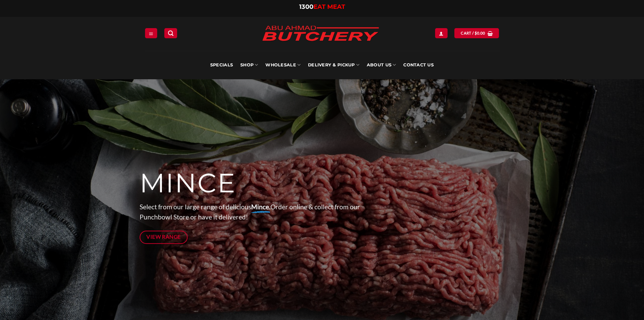 The image size is (644, 320). What do you see at coordinates (476, 33) in the screenshot?
I see `a: View cart` at bounding box center [476, 33].